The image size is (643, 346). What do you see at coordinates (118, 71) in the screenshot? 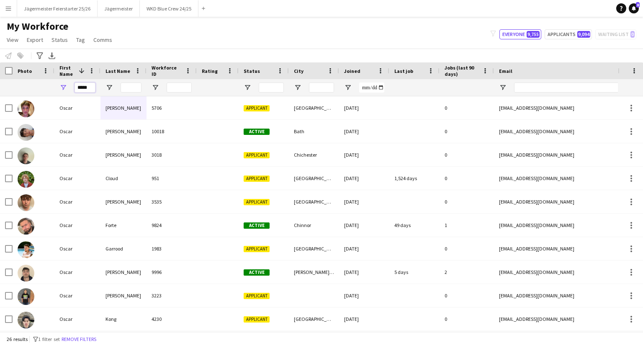
I see `span: Last Name` at bounding box center [118, 71].